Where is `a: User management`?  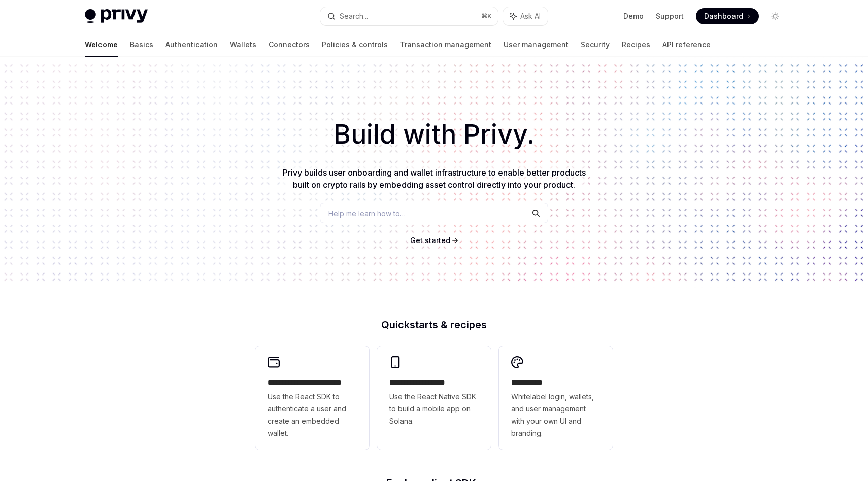 a: User management is located at coordinates (536, 44).